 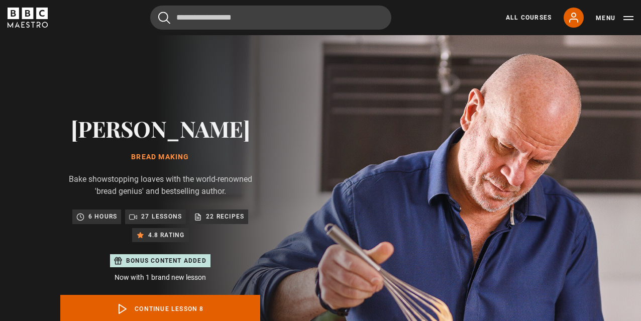 What do you see at coordinates (102, 217) in the screenshot?
I see `p: 6 hours` at bounding box center [102, 217].